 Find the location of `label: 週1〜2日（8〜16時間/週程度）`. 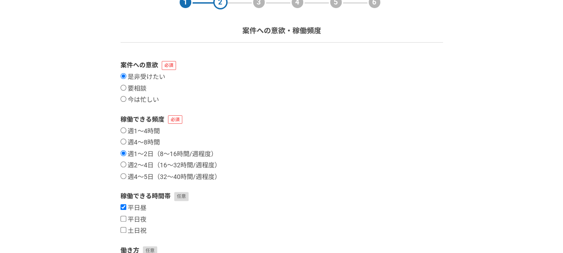

label: 週1〜2日（8〜16時間/週程度） is located at coordinates (169, 154).